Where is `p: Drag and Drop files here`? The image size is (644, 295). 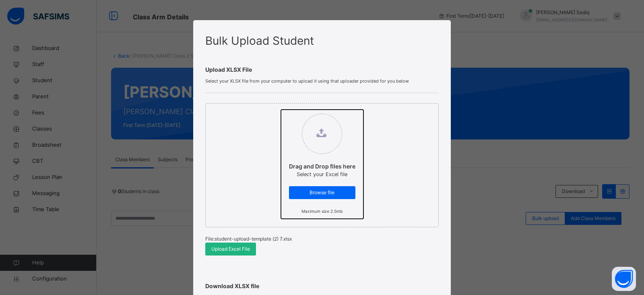 p: Drag and Drop files here is located at coordinates (322, 166).